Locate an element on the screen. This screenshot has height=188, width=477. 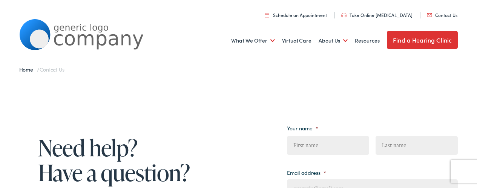
a: Contact Us is located at coordinates (442, 15).